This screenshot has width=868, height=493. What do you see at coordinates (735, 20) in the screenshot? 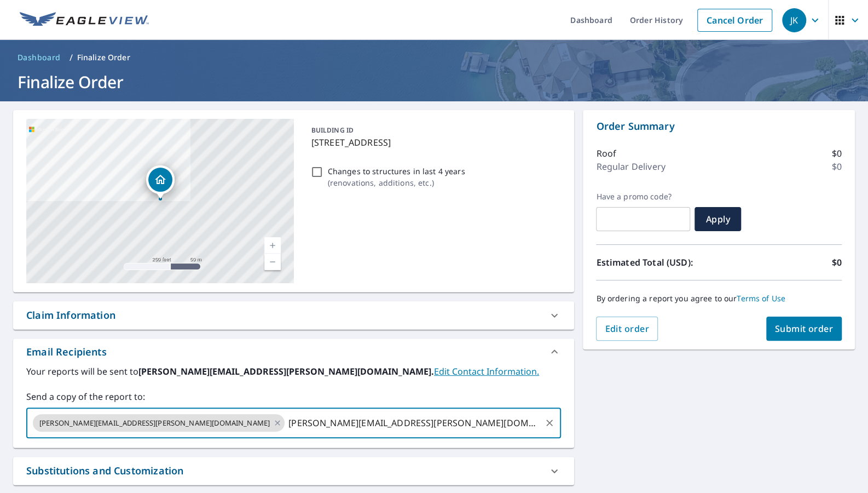
I see `a: Cancel Order` at bounding box center [735, 20].